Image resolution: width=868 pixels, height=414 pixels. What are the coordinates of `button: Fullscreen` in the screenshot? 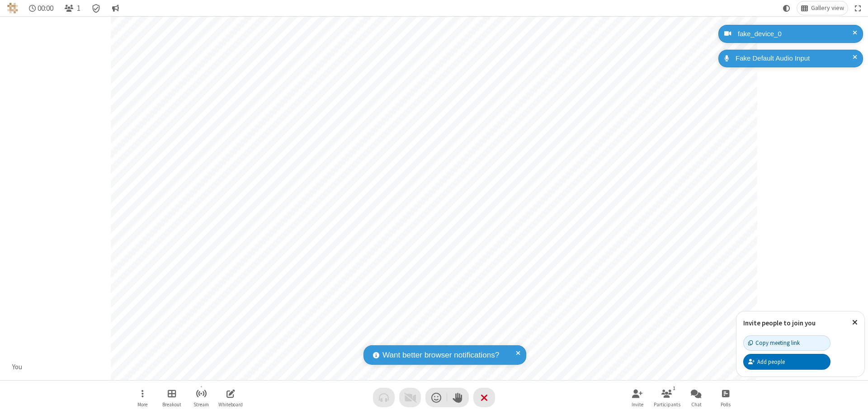 It's located at (858, 8).